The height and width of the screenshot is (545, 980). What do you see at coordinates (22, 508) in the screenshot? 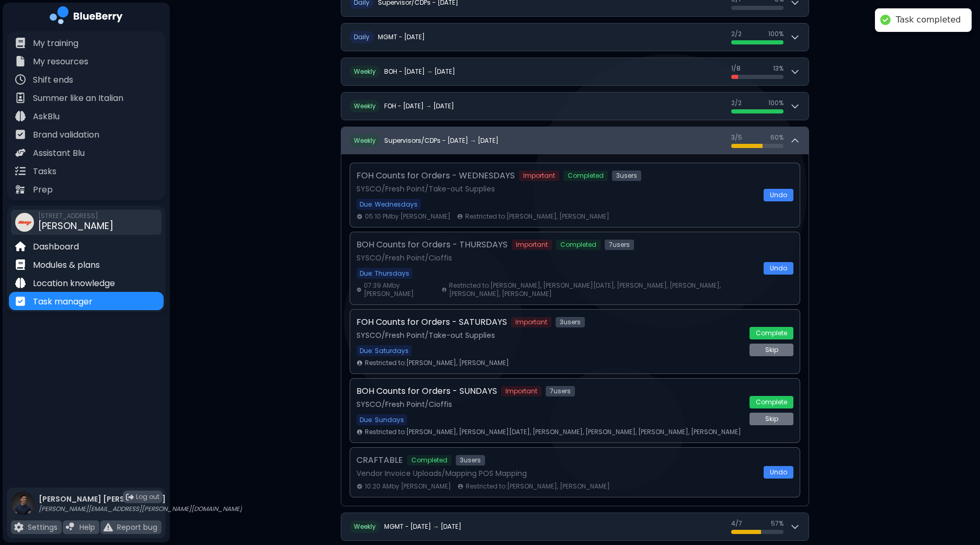
I see `img: profile photo` at bounding box center [22, 508].